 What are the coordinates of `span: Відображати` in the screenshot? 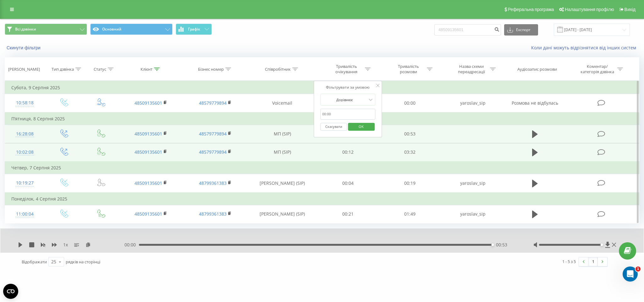 It's located at (34, 262).